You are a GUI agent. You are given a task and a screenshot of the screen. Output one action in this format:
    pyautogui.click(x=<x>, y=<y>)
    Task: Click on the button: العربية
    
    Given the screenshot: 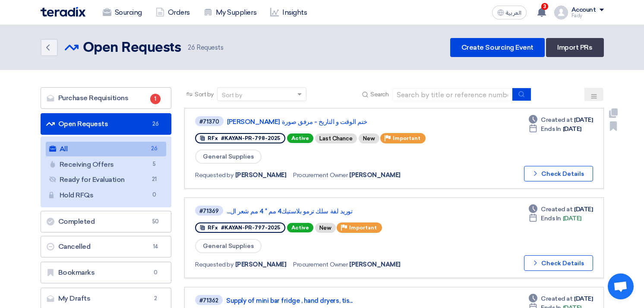 What is the action you would take?
    pyautogui.click(x=509, y=12)
    